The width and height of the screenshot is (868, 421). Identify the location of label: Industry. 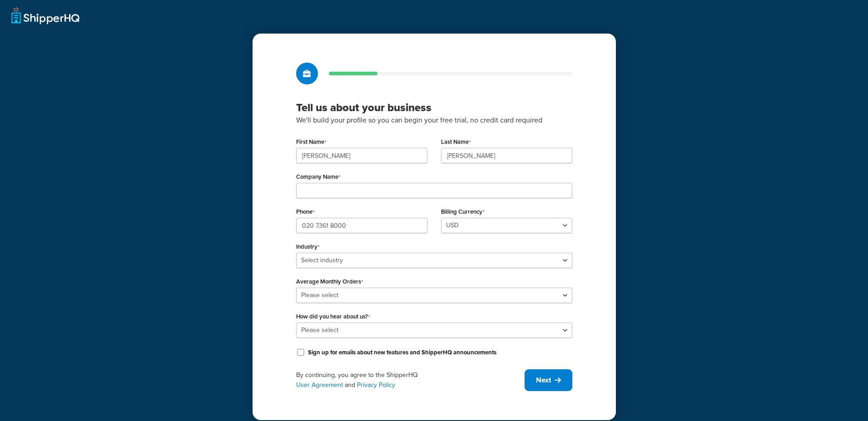
(308, 247).